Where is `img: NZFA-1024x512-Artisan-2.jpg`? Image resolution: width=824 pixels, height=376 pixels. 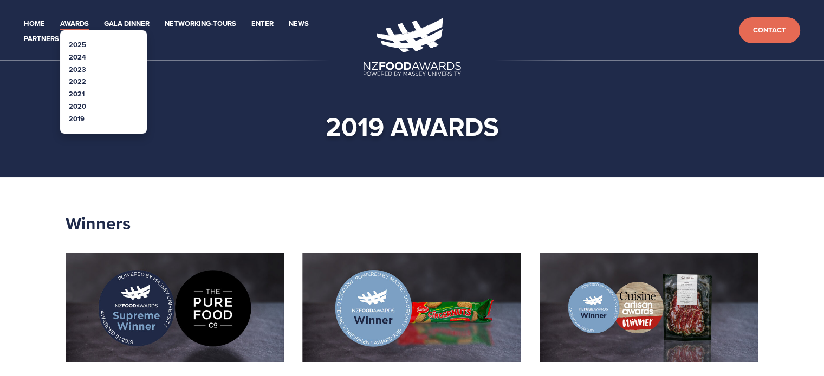 img: NZFA-1024x512-Artisan-2.jpg is located at coordinates (649, 308).